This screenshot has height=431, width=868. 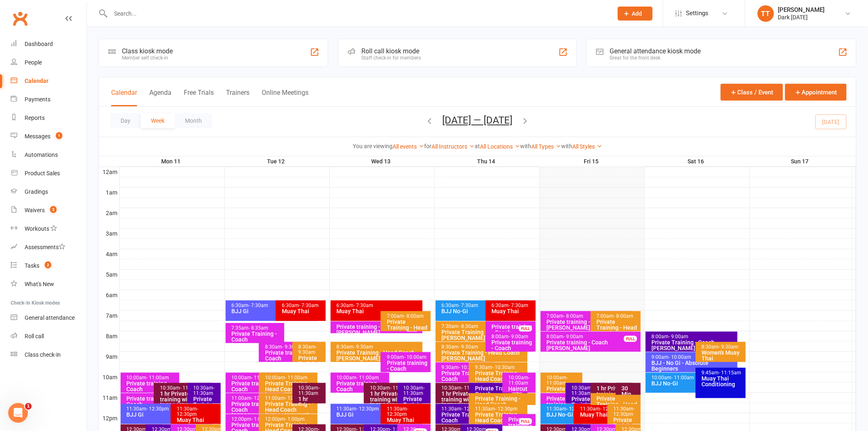 What do you see at coordinates (109, 192) in the screenshot?
I see `th: 1am` at bounding box center [109, 192].